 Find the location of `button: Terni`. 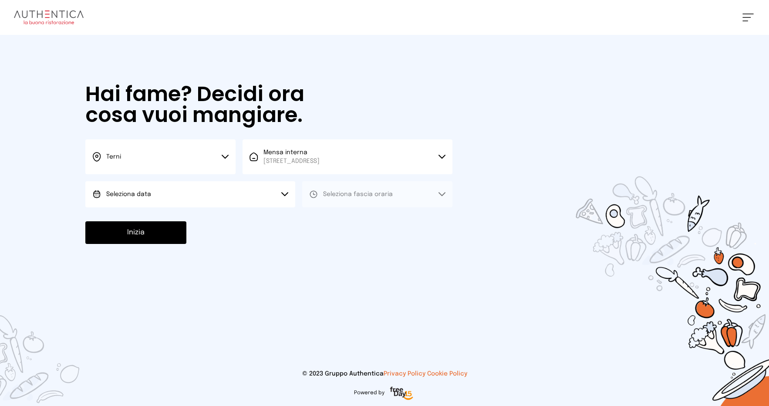

button: Terni is located at coordinates (160, 157).